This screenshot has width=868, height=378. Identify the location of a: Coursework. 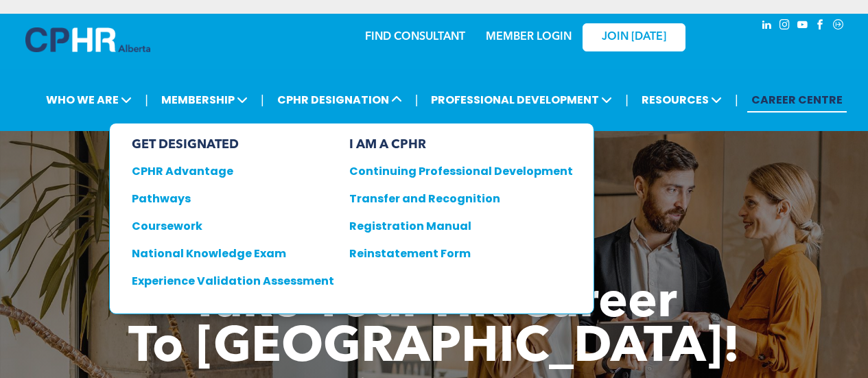
(233, 226).